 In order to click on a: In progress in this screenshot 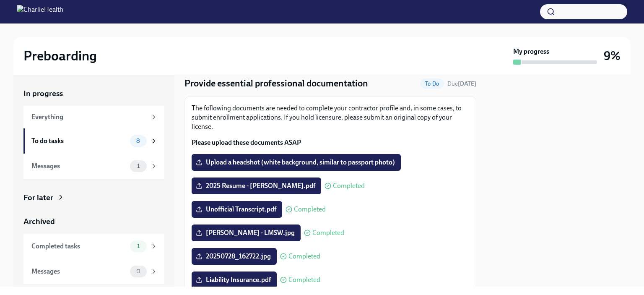, I will do `click(94, 93)`.